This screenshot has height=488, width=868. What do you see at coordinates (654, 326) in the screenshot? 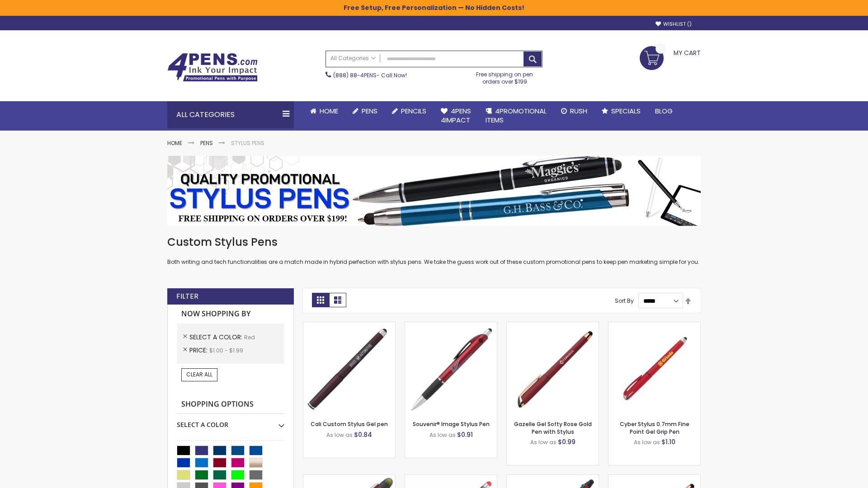
I see `a: Cyber Stylus 0.7mm Fine Point Gel Grip Pen-Red` at bounding box center [654, 326].